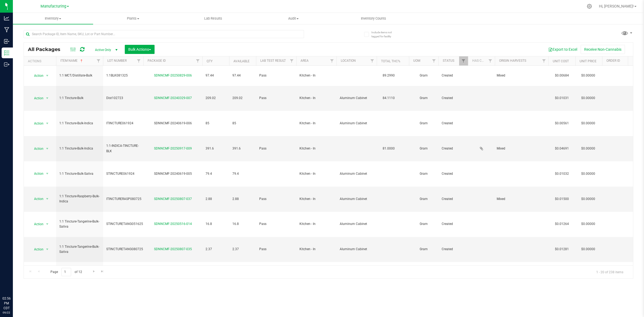  What do you see at coordinates (216, 98) in the screenshot?
I see `span: 209.02` at bounding box center [216, 98].